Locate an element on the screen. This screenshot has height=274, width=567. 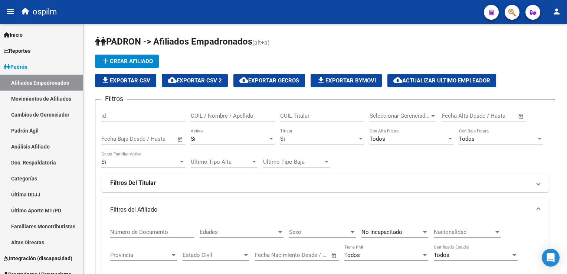
div: Open Intercom Messenger is located at coordinates (550, 257).